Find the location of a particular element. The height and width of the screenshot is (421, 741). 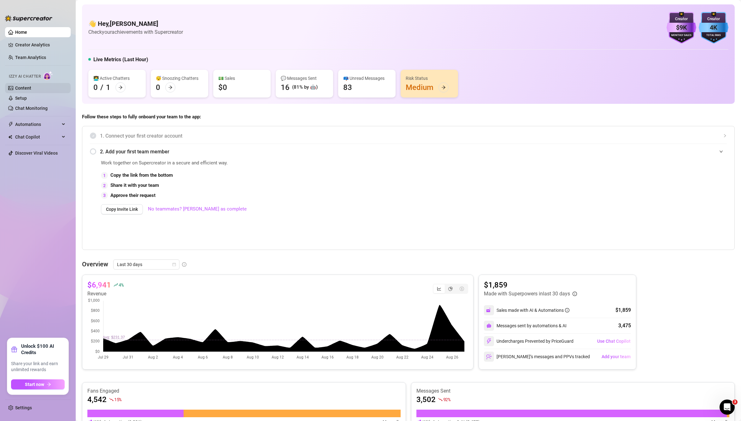

article: 3,502 is located at coordinates (426, 400).